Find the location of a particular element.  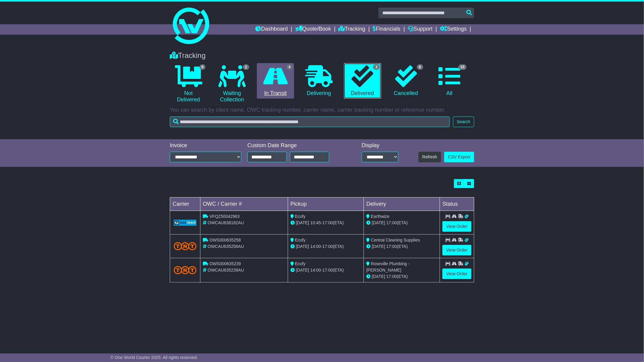

div: Display is located at coordinates (380, 146).